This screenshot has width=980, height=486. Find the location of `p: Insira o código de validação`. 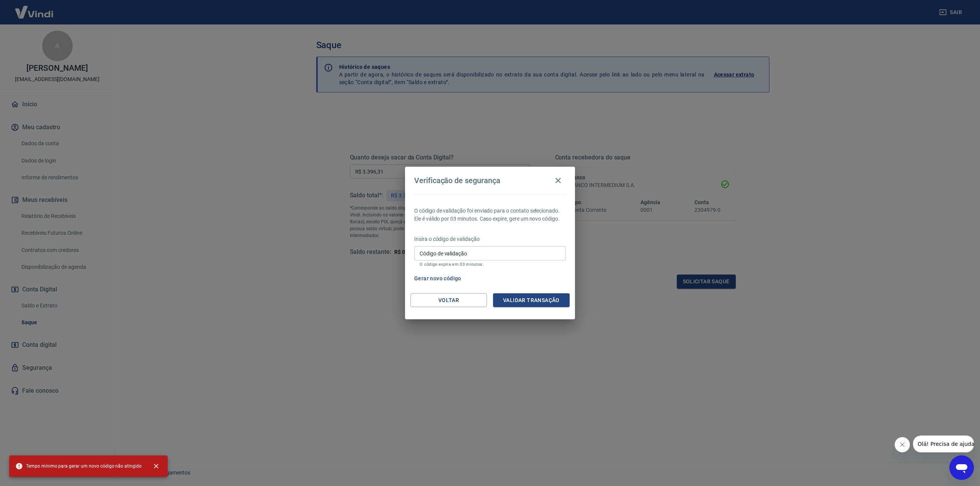

p: Insira o código de validação is located at coordinates (490, 239).